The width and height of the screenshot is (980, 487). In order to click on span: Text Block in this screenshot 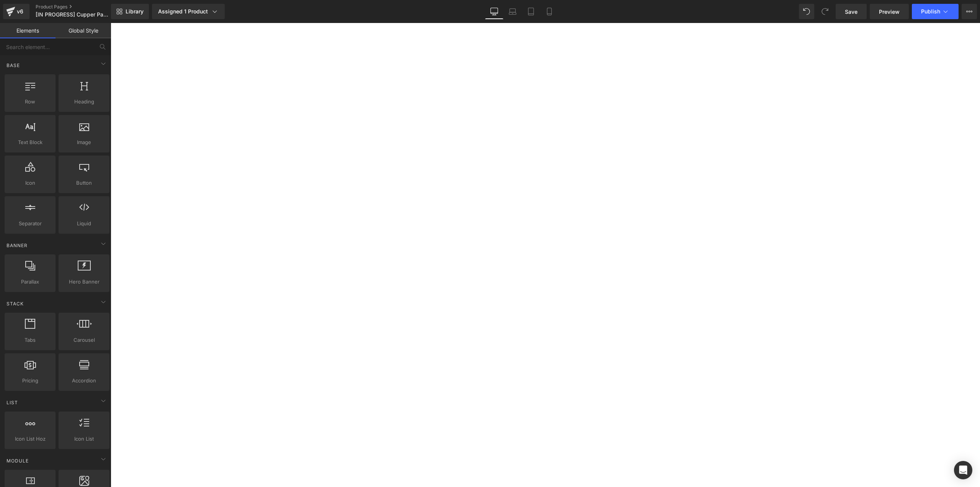, I will do `click(30, 142)`.